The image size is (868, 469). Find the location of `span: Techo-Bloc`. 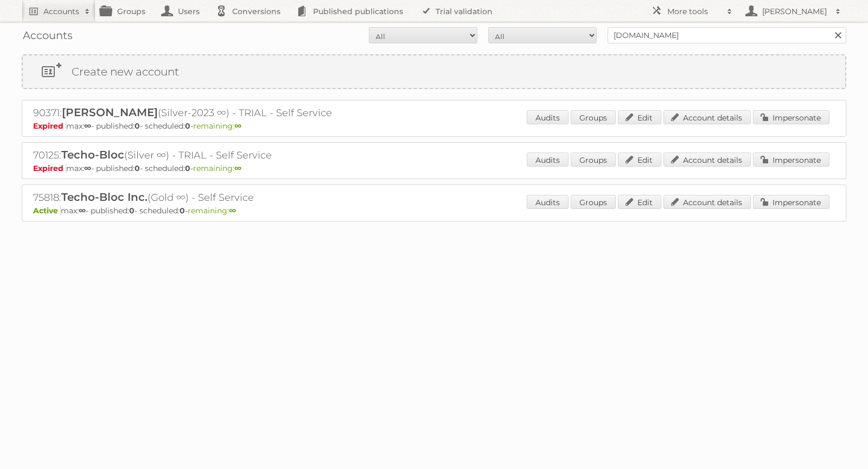

span: Techo-Bloc is located at coordinates (93, 154).